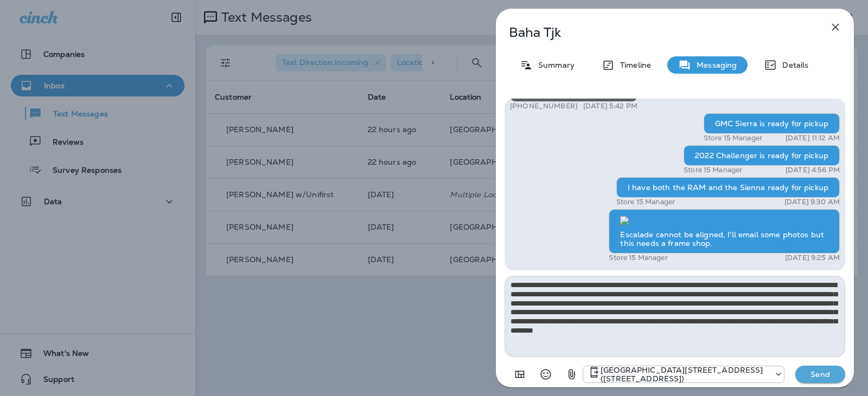  I want to click on p: Details, so click(792, 65).